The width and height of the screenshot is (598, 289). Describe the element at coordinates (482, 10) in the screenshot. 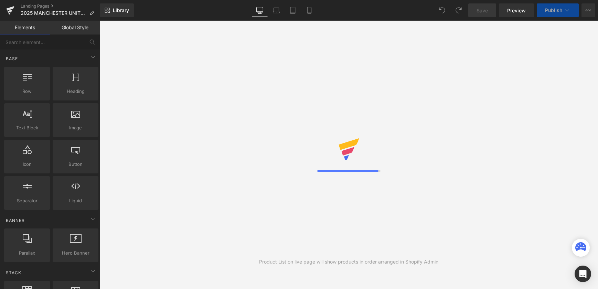

I see `span: Save` at that location.